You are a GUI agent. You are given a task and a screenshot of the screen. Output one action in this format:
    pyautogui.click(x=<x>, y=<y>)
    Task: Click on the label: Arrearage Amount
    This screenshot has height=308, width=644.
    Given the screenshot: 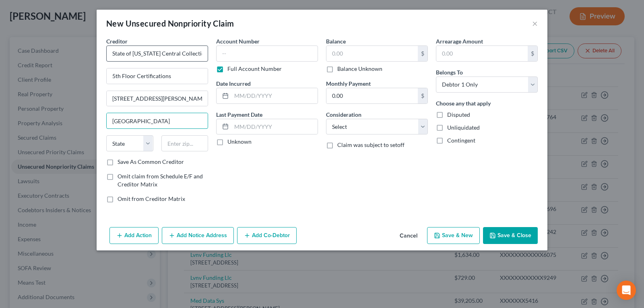 What is the action you would take?
    pyautogui.click(x=459, y=41)
    